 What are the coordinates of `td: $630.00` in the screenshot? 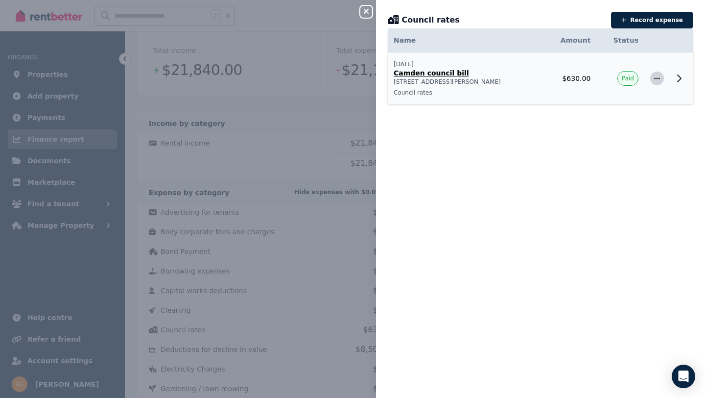 It's located at (569, 78).